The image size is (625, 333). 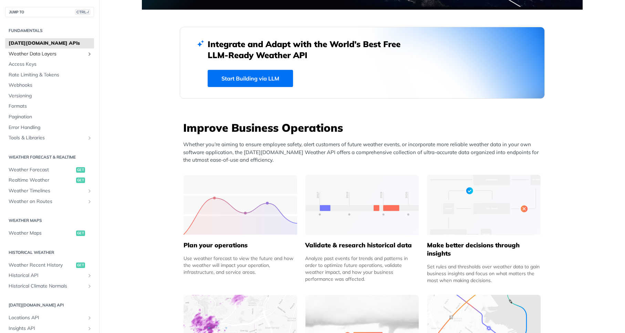 I want to click on img: 13d7ca0-group-496-2.svg, so click(x=362, y=205).